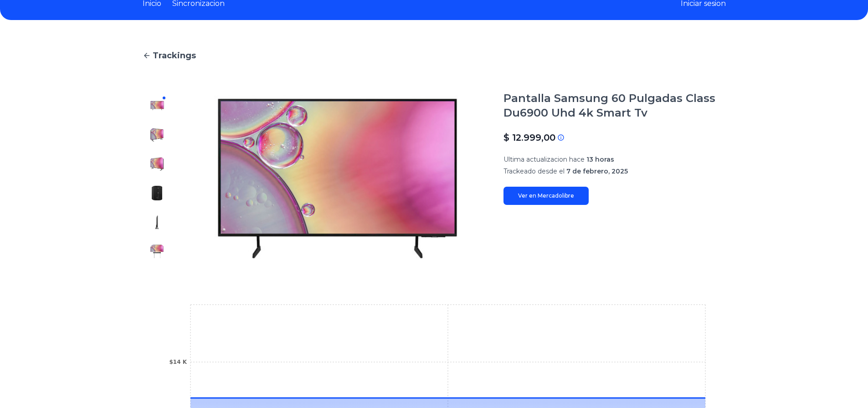 The height and width of the screenshot is (408, 868). What do you see at coordinates (600, 159) in the screenshot?
I see `span: 13 horas` at bounding box center [600, 159].